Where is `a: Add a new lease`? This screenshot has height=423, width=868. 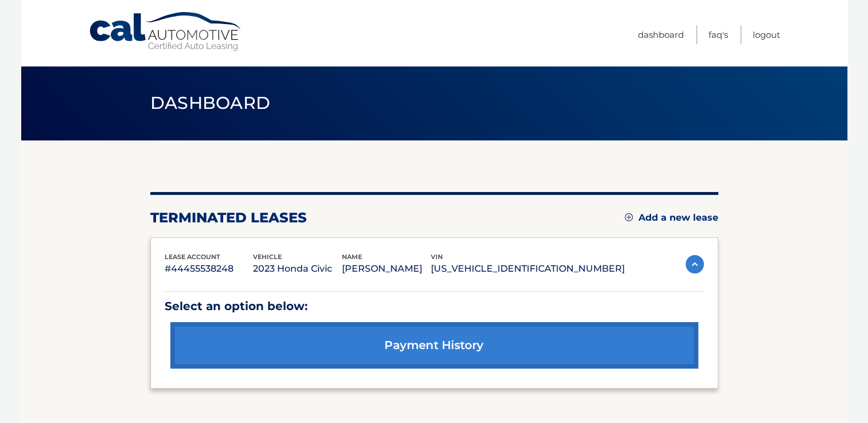
a: Add a new lease is located at coordinates (671, 218).